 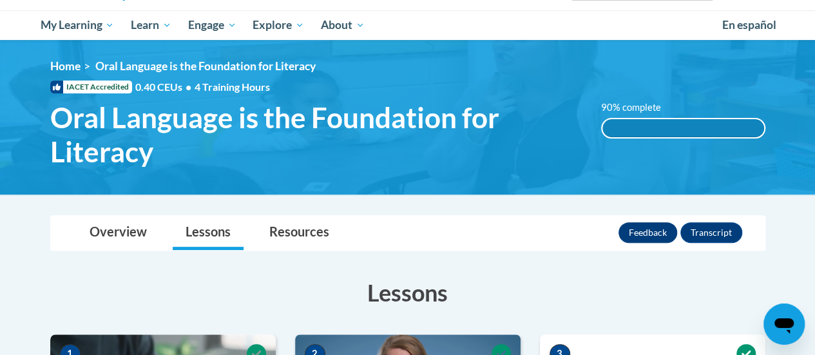 What do you see at coordinates (750, 25) in the screenshot?
I see `a: En español` at bounding box center [750, 25].